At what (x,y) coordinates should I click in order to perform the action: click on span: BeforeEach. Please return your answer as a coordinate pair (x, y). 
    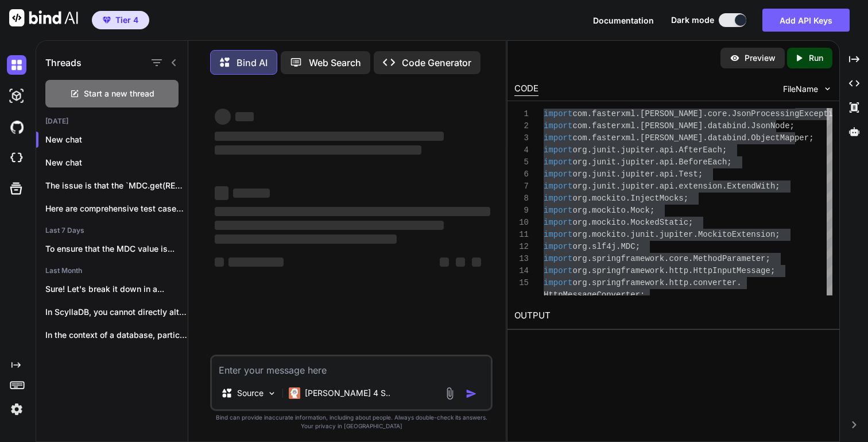
    Looking at the image, I should click on (703, 162).